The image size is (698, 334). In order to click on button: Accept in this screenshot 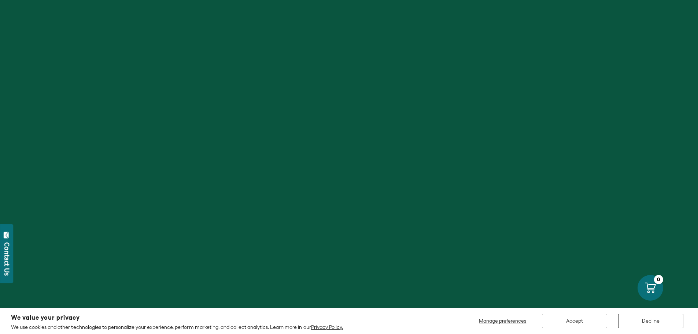, I will do `click(574, 320)`.